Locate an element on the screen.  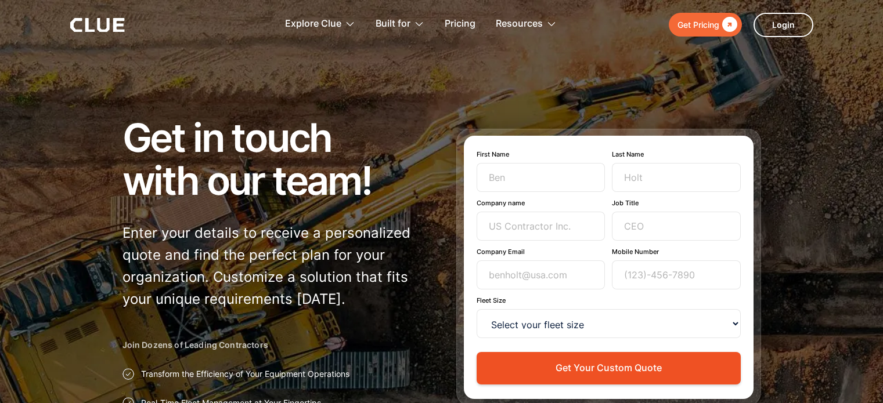
p: Transform the Efficiency of Your Equipment Operations is located at coordinates (245, 374).